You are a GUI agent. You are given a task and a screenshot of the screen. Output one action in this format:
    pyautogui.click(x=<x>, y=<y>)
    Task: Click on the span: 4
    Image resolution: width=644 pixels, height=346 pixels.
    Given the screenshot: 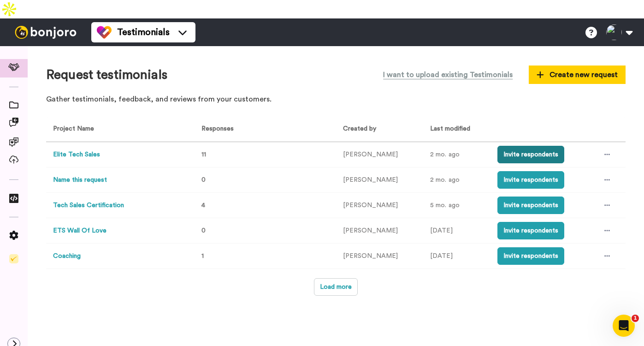 What is the action you would take?
    pyautogui.click(x=203, y=205)
    